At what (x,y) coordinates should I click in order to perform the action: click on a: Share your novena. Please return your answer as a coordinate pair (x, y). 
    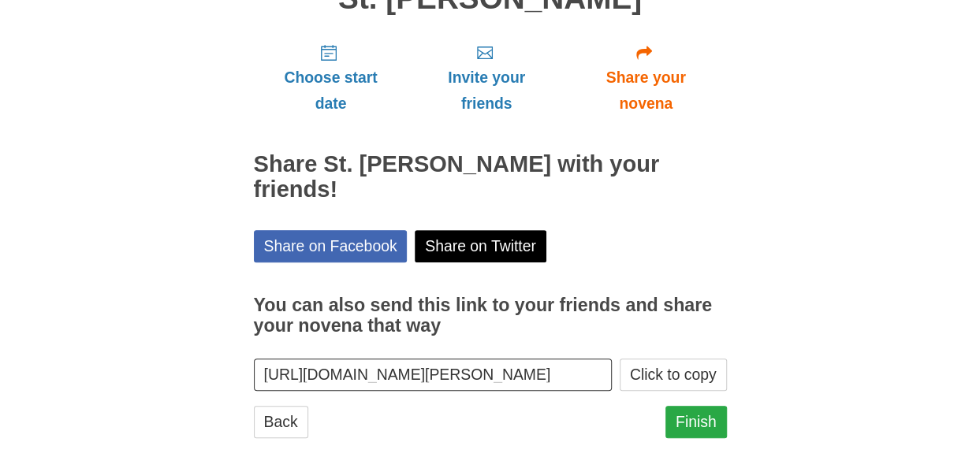
    Looking at the image, I should click on (646, 77).